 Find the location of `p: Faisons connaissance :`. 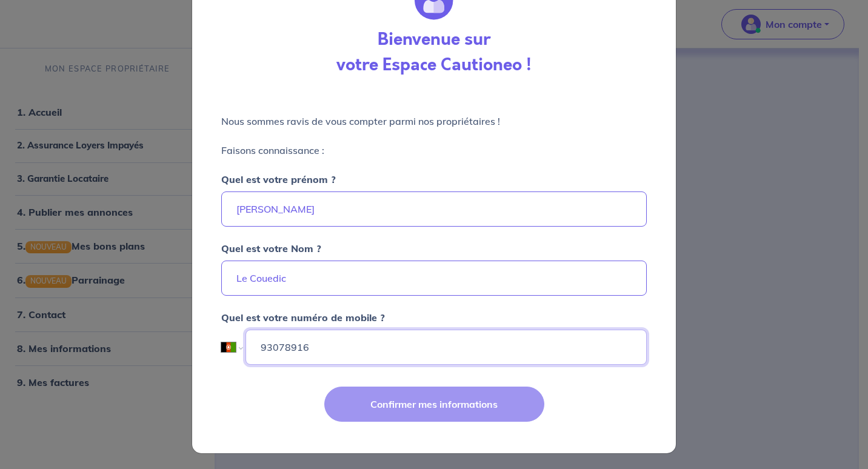

p: Faisons connaissance : is located at coordinates (434, 150).